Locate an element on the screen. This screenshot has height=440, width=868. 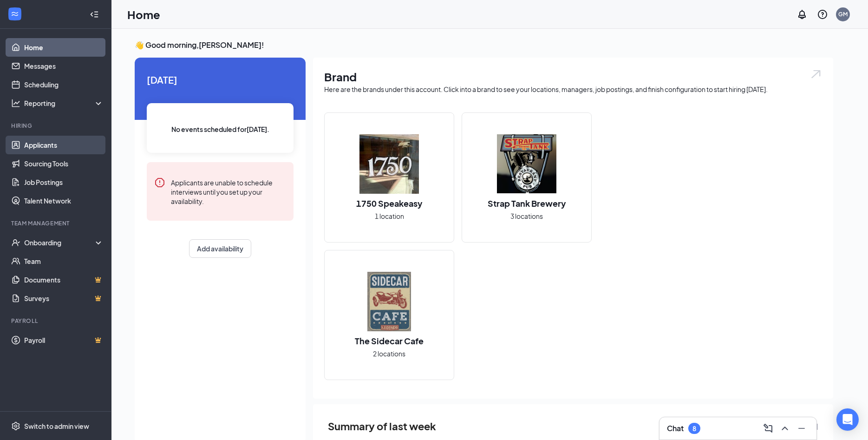
div: Applicants are unable to schedule interviews until you set up your availability. is located at coordinates (228, 191).